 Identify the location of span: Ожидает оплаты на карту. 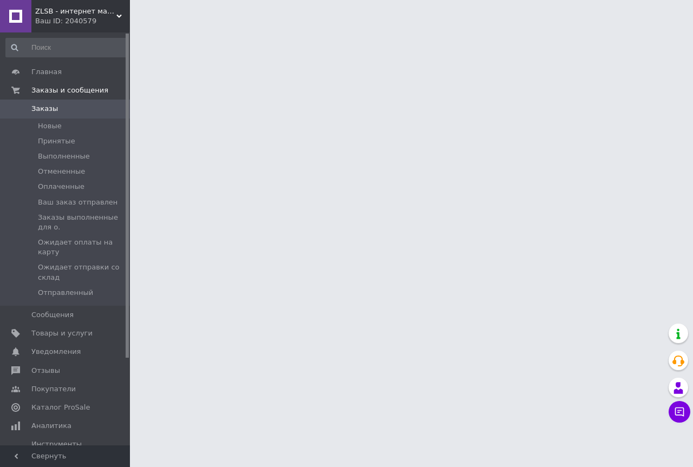
(82, 247).